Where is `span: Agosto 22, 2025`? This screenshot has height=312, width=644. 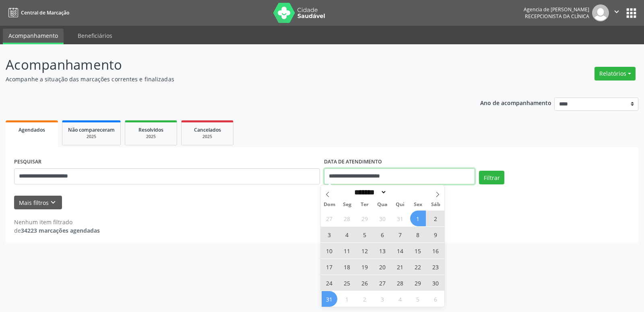 span: Agosto 22, 2025 is located at coordinates (418, 267).